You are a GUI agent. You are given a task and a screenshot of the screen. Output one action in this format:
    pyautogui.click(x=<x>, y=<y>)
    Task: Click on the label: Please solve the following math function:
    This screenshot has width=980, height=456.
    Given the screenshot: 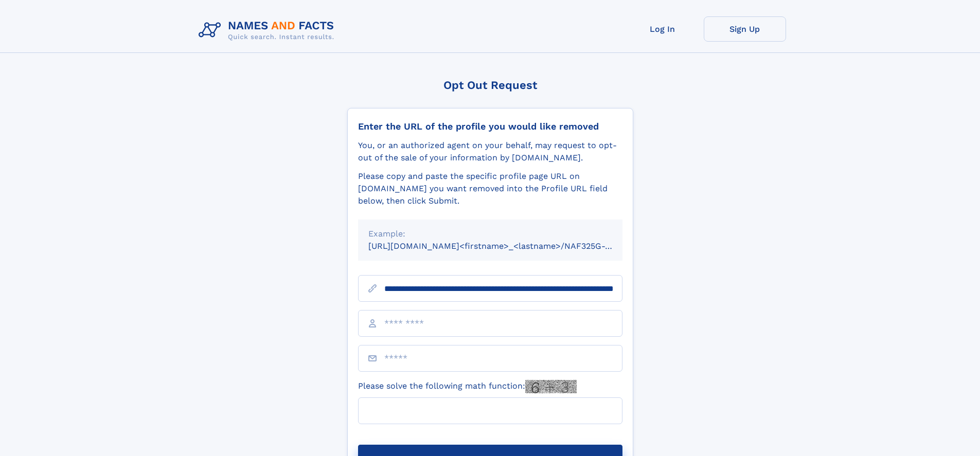 What is the action you would take?
    pyautogui.click(x=467, y=386)
    